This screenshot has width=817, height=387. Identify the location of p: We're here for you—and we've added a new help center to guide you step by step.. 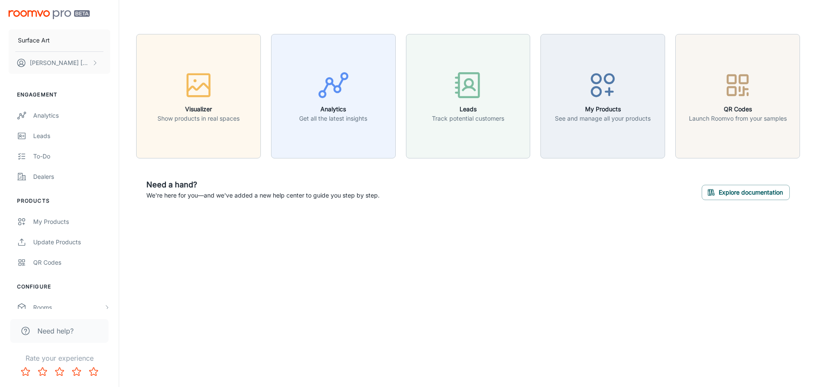
(263, 196).